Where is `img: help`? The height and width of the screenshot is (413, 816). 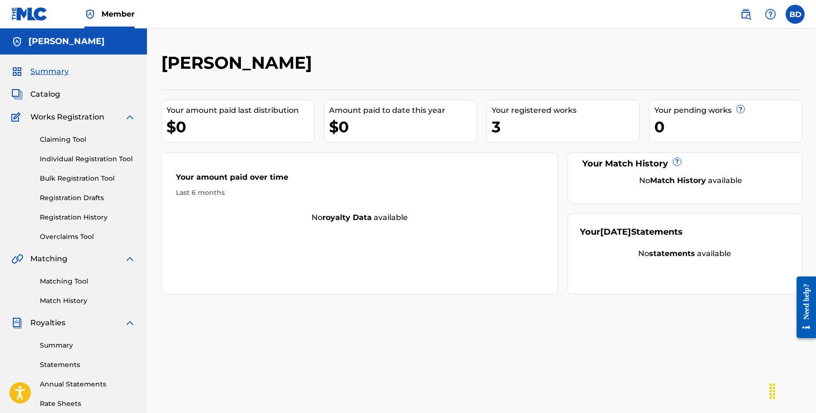
img: help is located at coordinates (771, 14).